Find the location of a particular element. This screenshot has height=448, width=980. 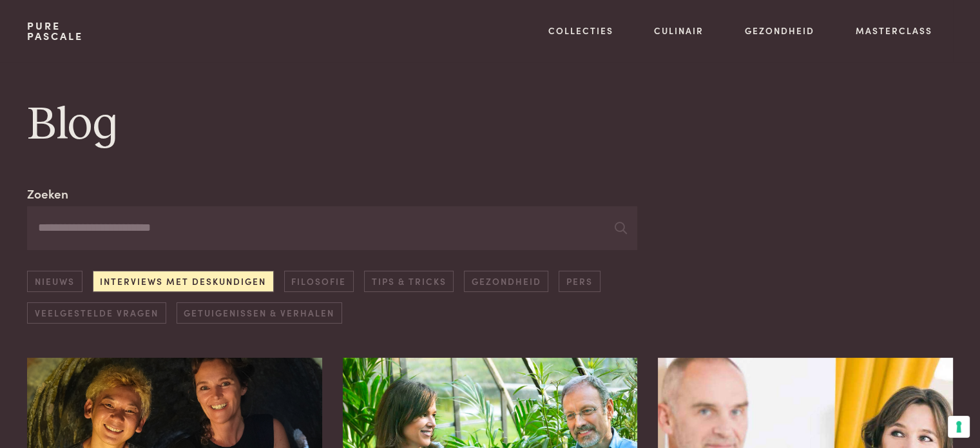

label: Zoeken is located at coordinates (48, 193).